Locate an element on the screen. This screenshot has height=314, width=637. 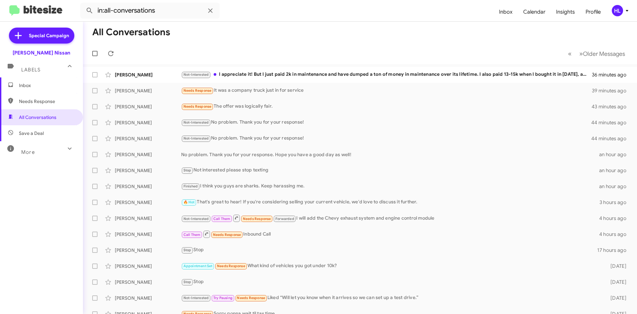
div: Inbound Call is located at coordinates (390, 234).